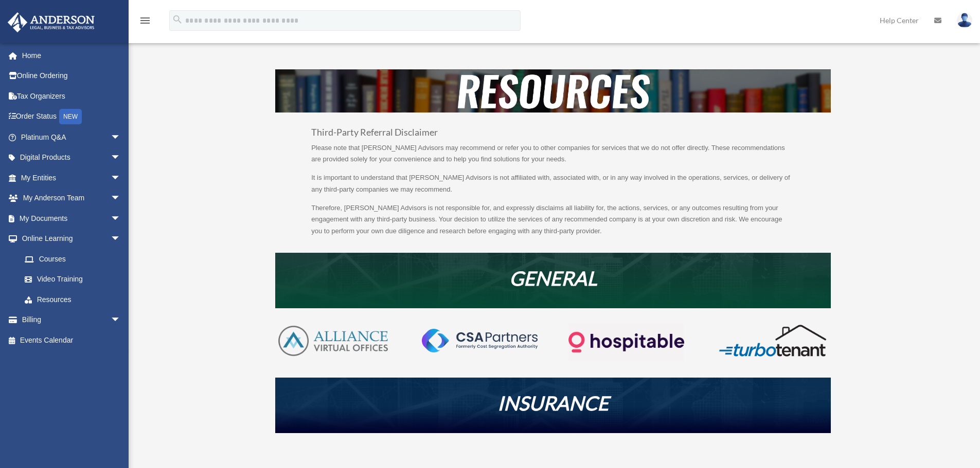 The height and width of the screenshot is (468, 980). Describe the element at coordinates (75, 259) in the screenshot. I see `a: Courses` at that location.